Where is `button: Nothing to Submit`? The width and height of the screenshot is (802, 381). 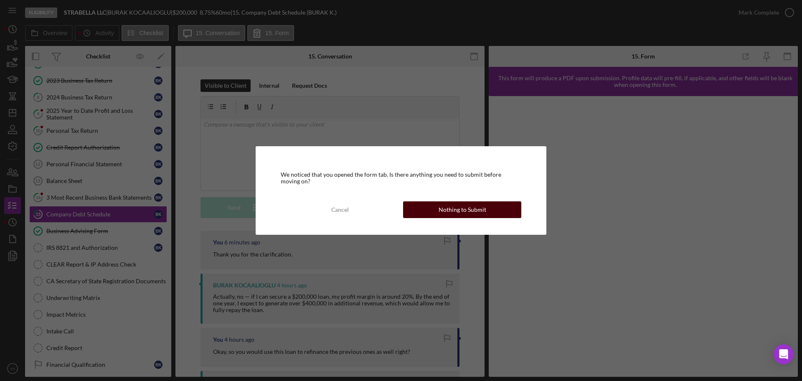
button: Nothing to Submit is located at coordinates (462, 210).